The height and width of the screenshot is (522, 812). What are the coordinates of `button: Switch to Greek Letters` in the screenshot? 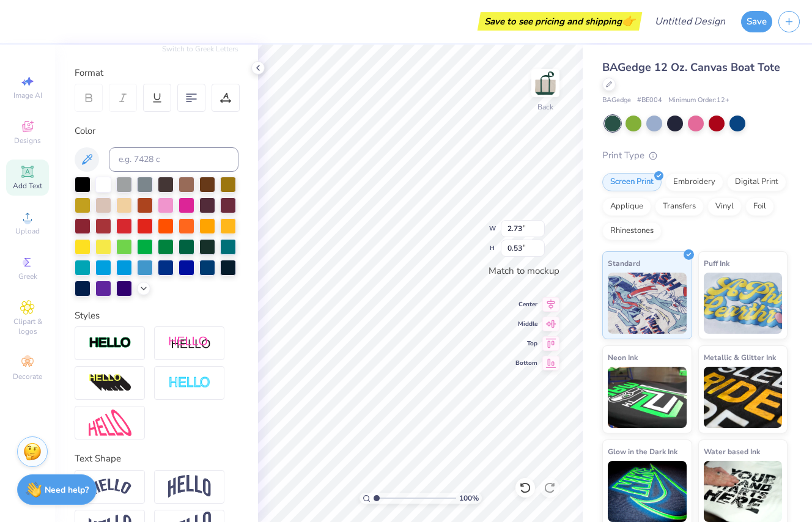 It's located at (200, 49).